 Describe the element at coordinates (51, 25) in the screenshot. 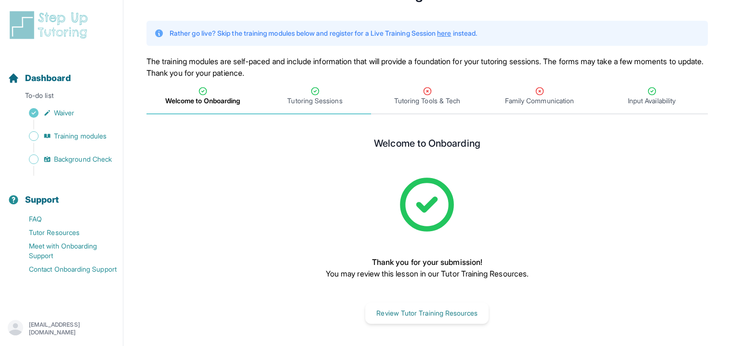

I see `img: logo` at that location.